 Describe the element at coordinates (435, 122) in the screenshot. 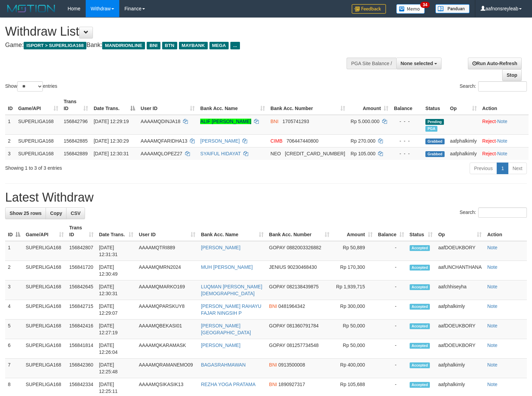

I see `span: Pending` at that location.